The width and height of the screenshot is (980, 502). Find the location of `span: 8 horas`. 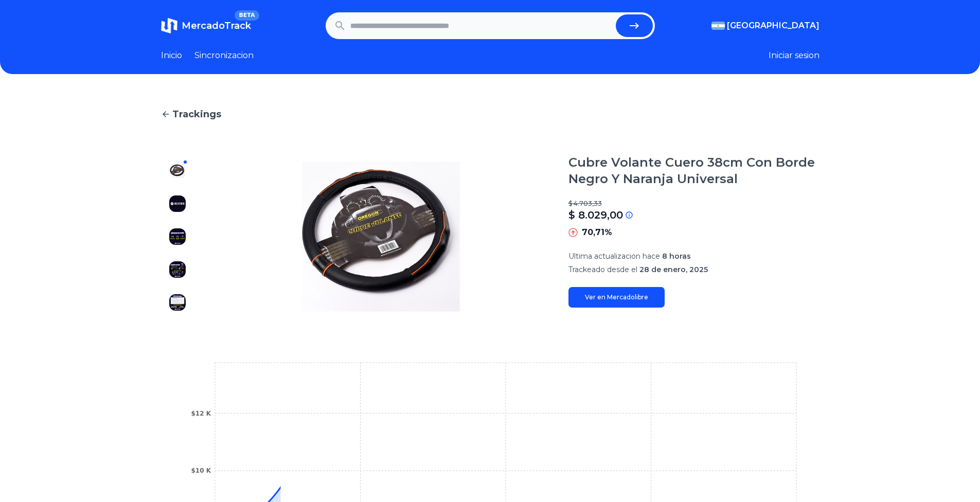

span: 8 horas is located at coordinates (676, 256).